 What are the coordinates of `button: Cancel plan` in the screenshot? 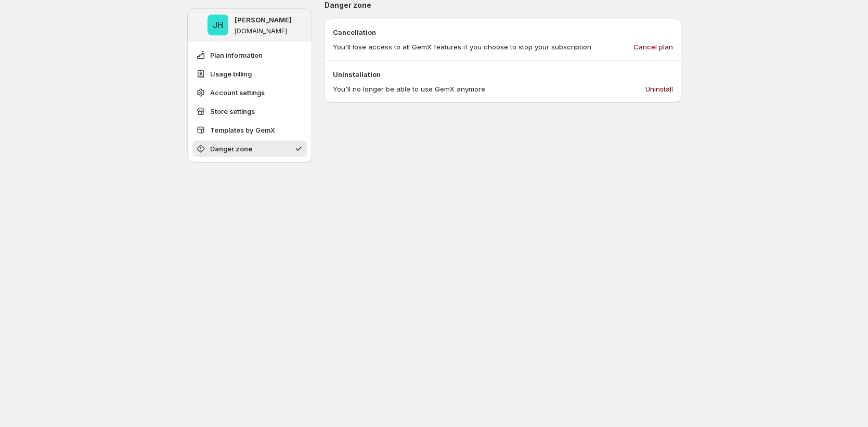 It's located at (653, 47).